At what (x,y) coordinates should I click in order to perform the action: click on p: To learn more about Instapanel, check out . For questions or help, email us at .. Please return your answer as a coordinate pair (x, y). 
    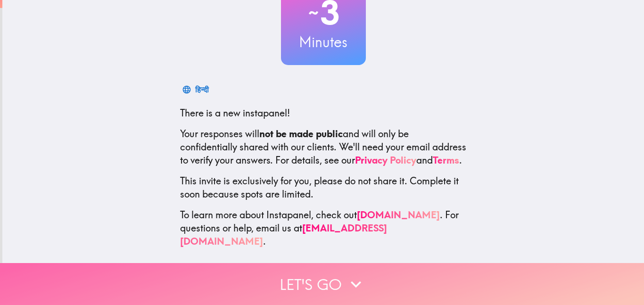
    Looking at the image, I should click on (323, 228).